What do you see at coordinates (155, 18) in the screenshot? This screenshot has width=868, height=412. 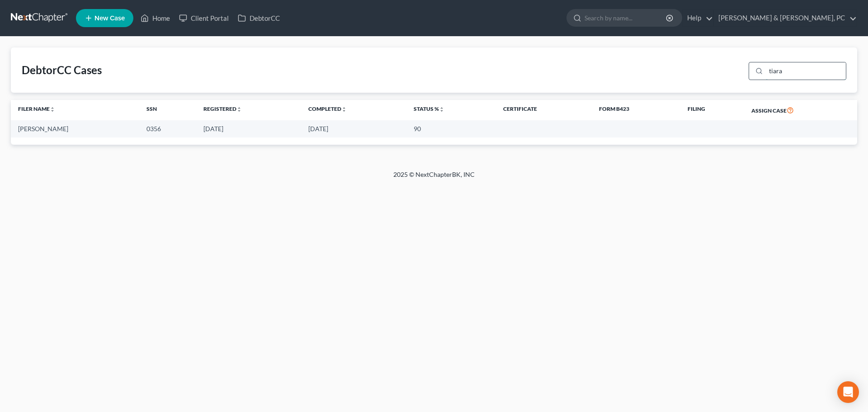 I see `a: Home` at bounding box center [155, 18].